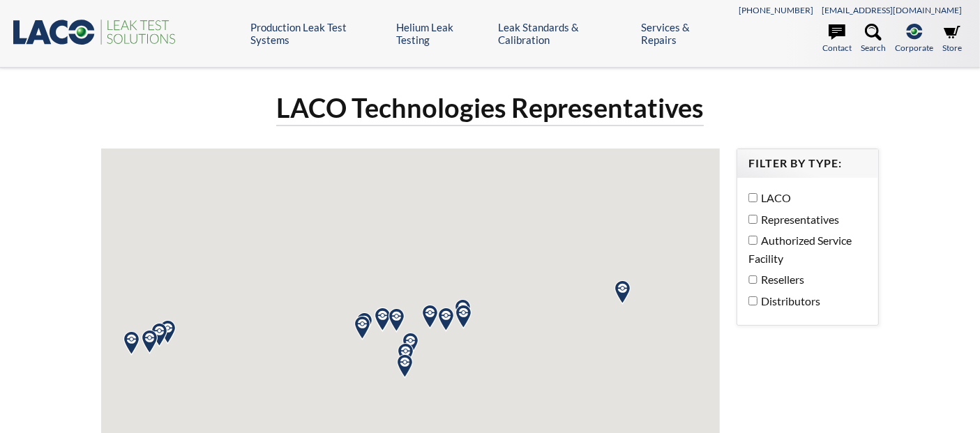  I want to click on span: Corporate, so click(913, 47).